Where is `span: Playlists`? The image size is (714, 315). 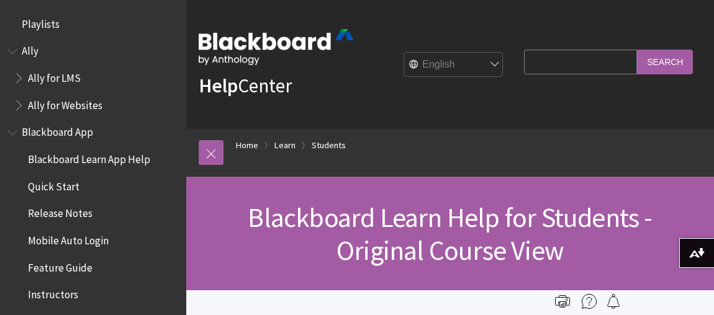 span: Playlists is located at coordinates (40, 22).